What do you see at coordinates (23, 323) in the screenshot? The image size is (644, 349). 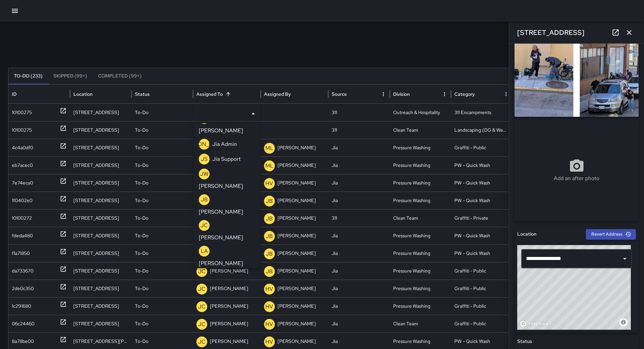 I see `div: 06c24460` at bounding box center [23, 323].